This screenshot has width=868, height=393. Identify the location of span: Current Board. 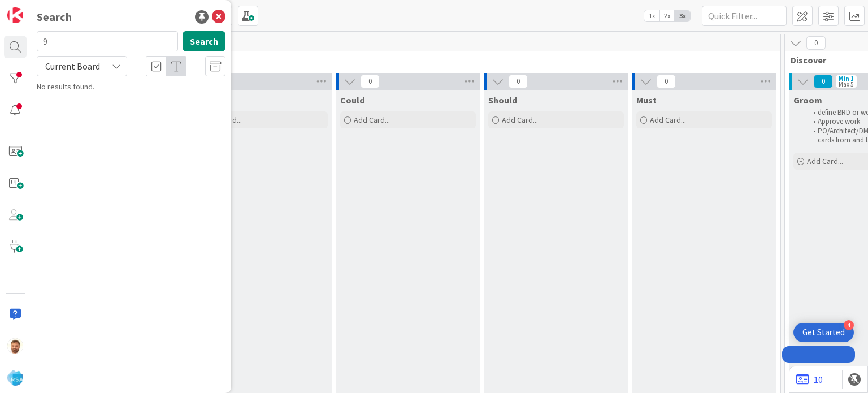
(72, 66).